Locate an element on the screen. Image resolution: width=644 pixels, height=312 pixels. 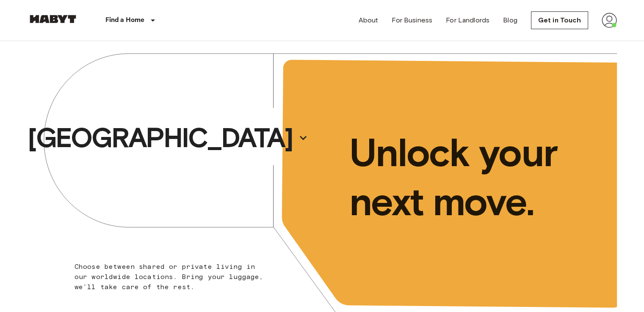
a: For Landlords is located at coordinates (468, 20).